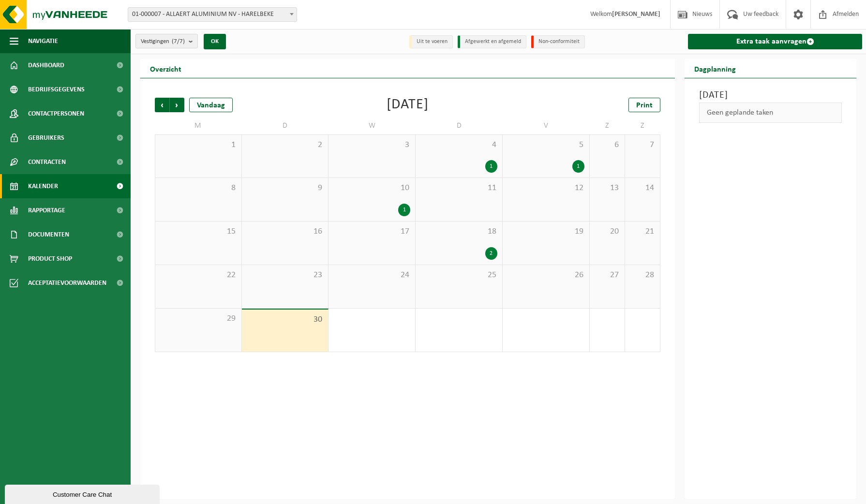  Describe the element at coordinates (77, 12) in the screenshot. I see `div: Customer Care Chat` at that location.